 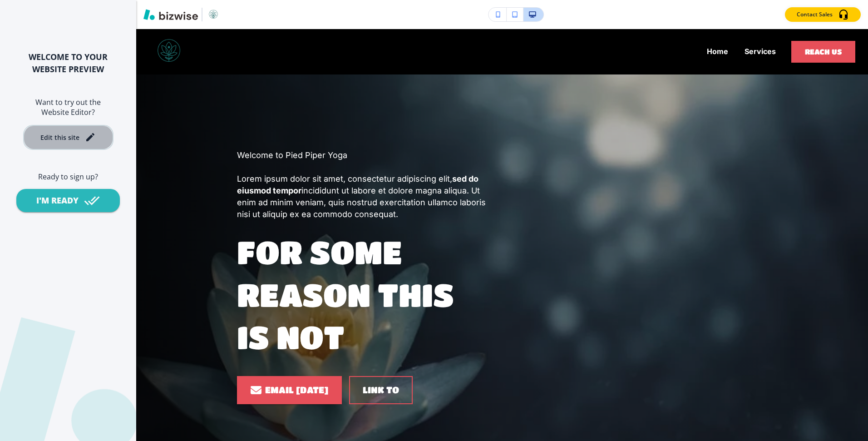 What do you see at coordinates (823, 52) in the screenshot?
I see `button: Reach Us` at bounding box center [823, 52].